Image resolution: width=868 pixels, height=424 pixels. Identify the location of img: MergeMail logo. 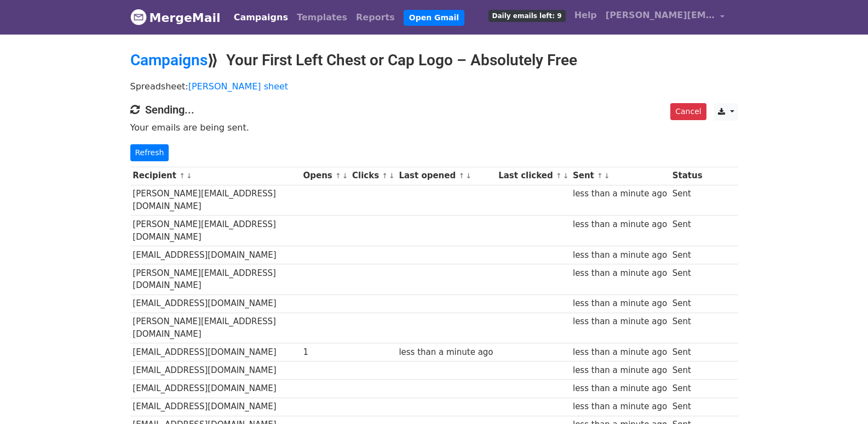
(138, 17).